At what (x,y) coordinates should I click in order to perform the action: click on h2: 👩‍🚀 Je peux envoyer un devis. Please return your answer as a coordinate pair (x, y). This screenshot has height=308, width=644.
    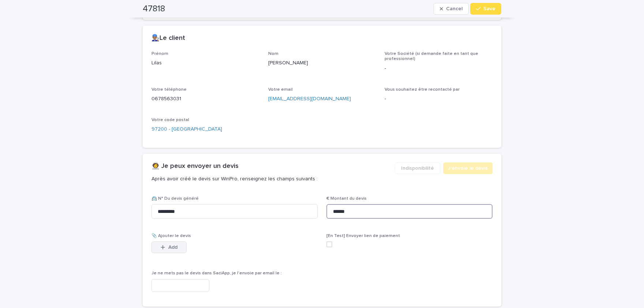
    Looking at the image, I should click on (195, 166).